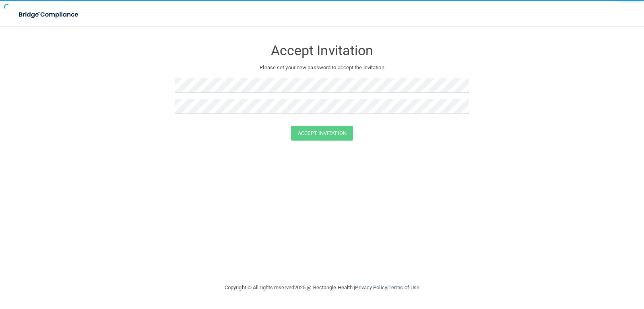  I want to click on a: Privacy Policy, so click(371, 287).